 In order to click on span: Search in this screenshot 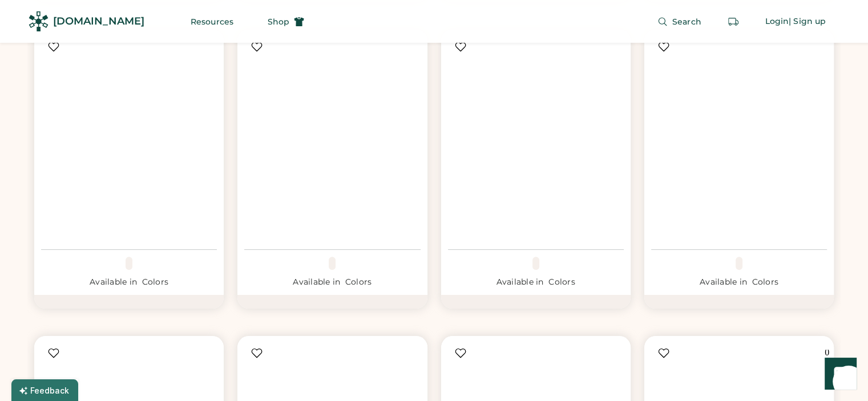, I will do `click(687, 22)`.